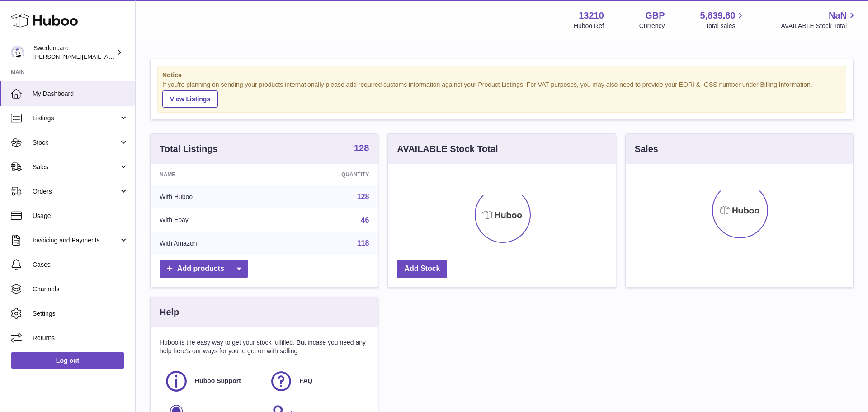 The width and height of the screenshot is (868, 412). What do you see at coordinates (447, 149) in the screenshot?
I see `h3: AVAILABLE Stock Total` at bounding box center [447, 149].